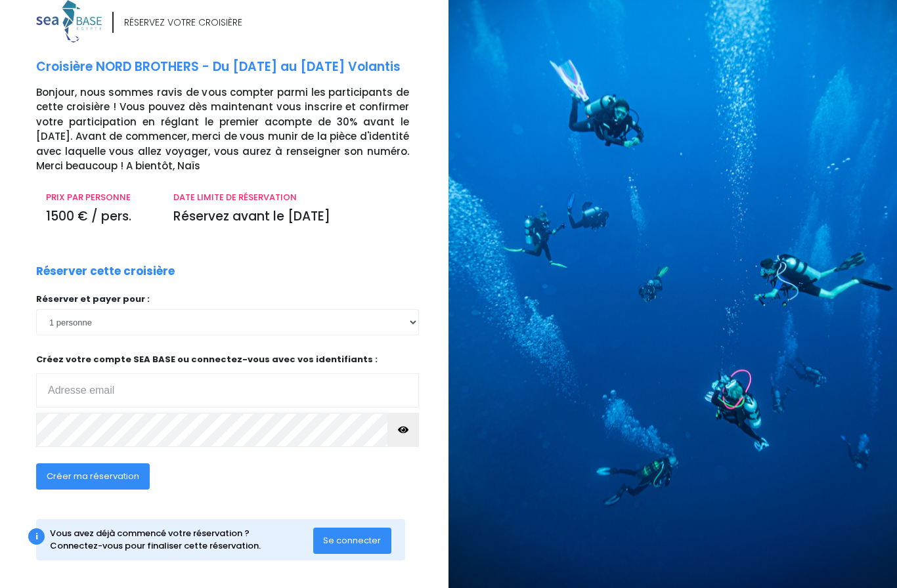  Describe the element at coordinates (227, 390) in the screenshot. I see `input: Adresse email` at that location.